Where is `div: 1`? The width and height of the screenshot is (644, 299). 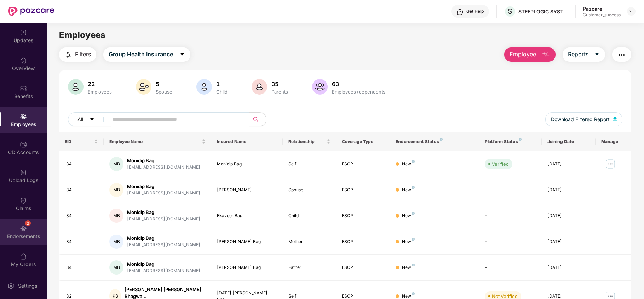
div: 1 is located at coordinates (222, 84).